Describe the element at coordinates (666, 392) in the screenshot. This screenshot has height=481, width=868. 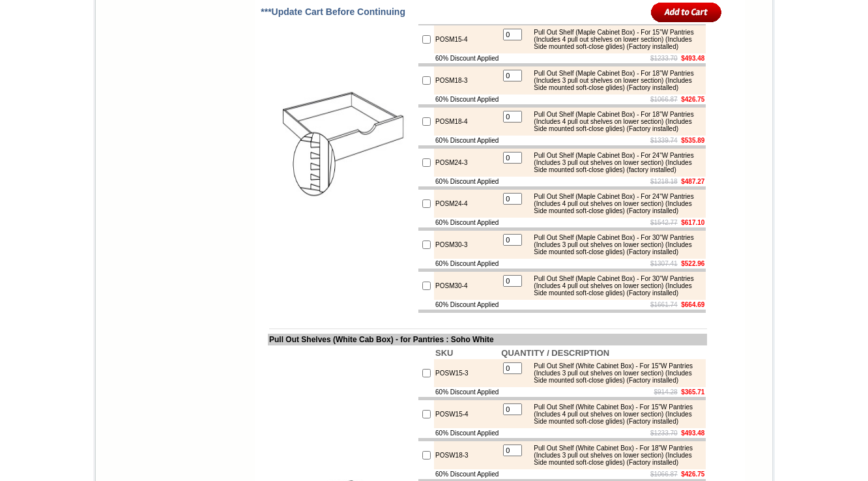
I see `s: $914.28` at that location.